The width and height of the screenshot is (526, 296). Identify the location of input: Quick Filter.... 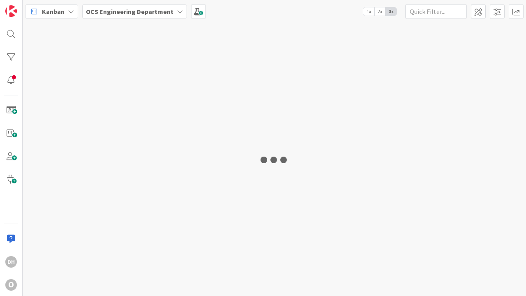
(436, 12).